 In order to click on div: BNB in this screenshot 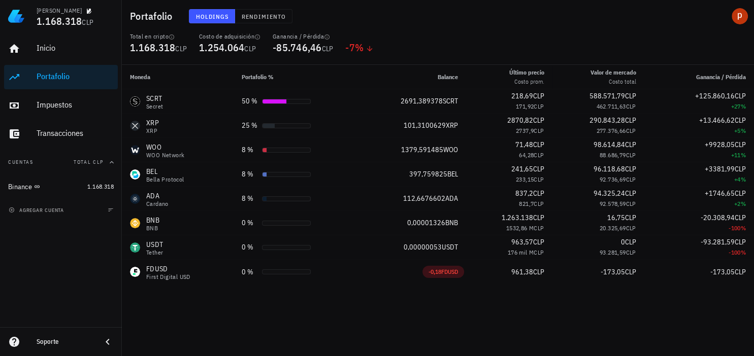, I will do `click(153, 229)`.